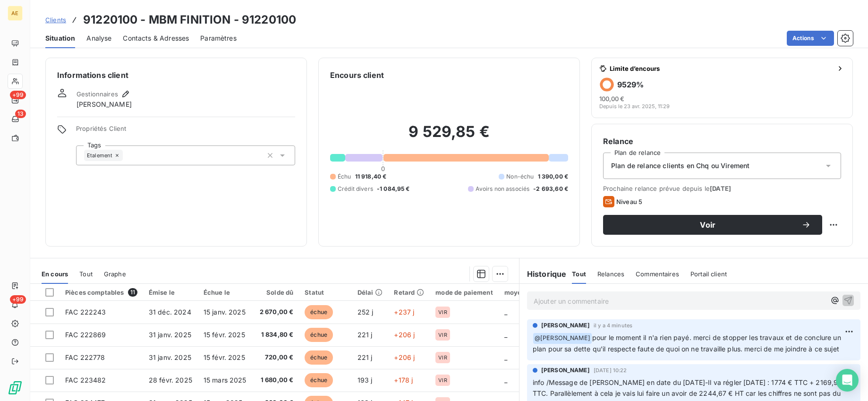 This screenshot has width=868, height=401. Describe the element at coordinates (219, 39) in the screenshot. I see `span: Paramètres` at that location.